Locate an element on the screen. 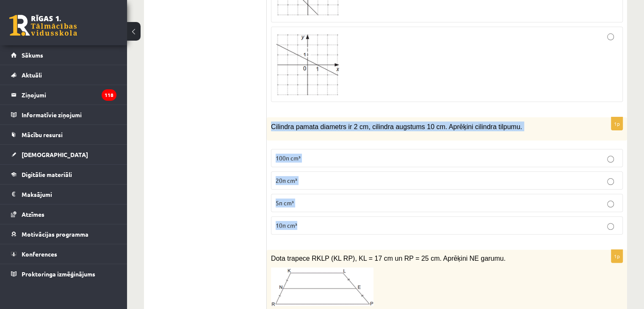  span: Motivācijas programma is located at coordinates (55, 234).